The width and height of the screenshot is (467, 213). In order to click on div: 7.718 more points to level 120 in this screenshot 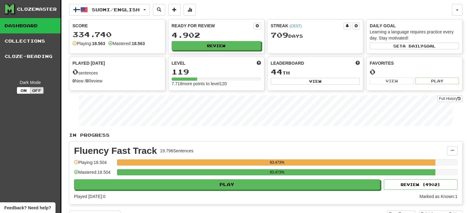, I will do `click(216, 84)`.